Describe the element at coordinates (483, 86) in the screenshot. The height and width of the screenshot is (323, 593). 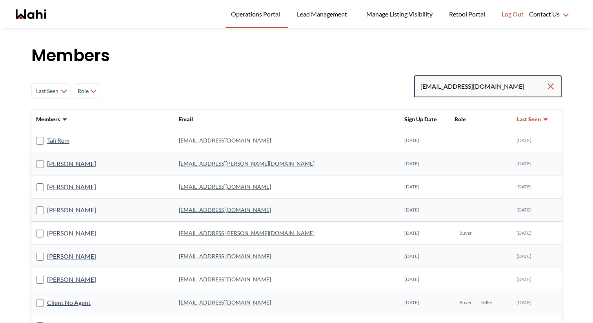
I see `input: Search input` at that location.